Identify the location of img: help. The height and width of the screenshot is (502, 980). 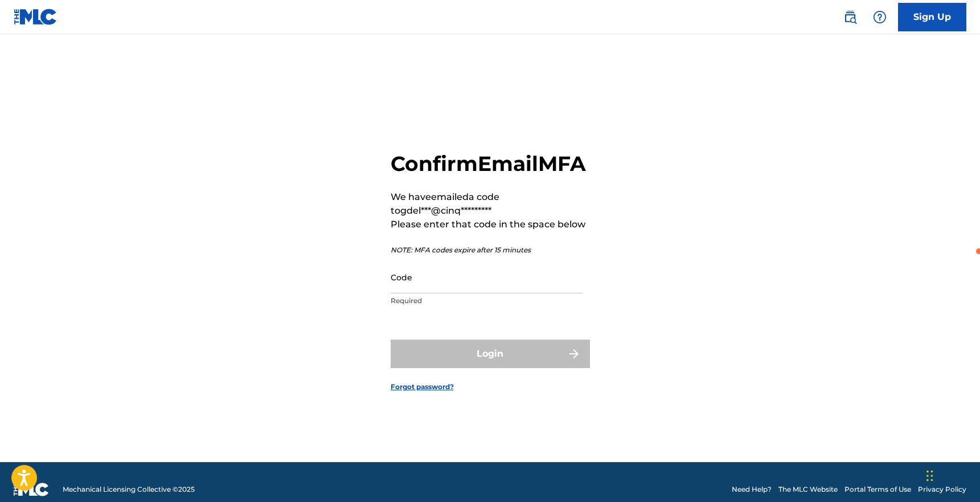
(879, 17).